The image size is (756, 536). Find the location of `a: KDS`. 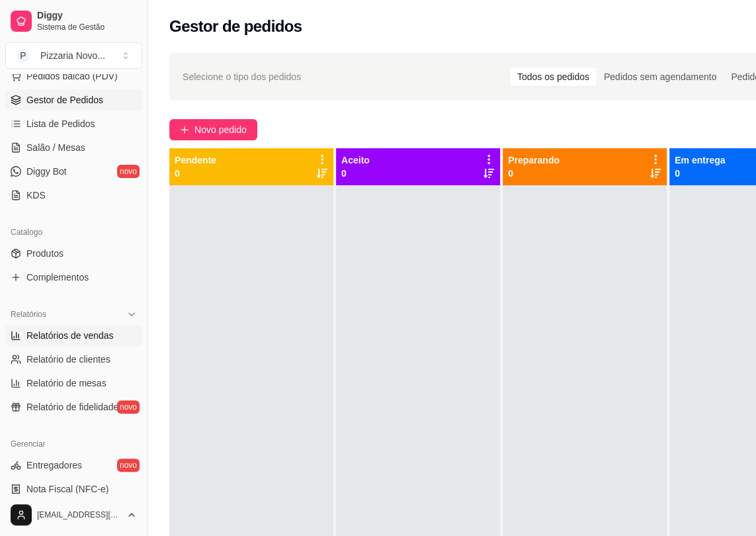

a: KDS is located at coordinates (74, 195).